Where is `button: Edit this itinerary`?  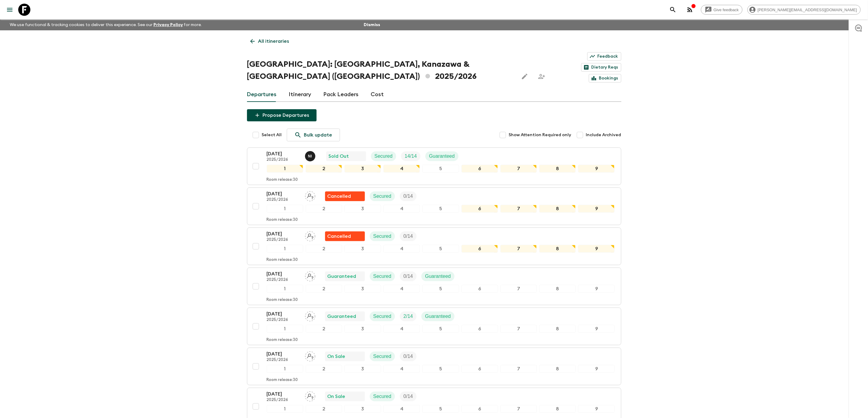
button: Edit this itinerary is located at coordinates (524, 77).